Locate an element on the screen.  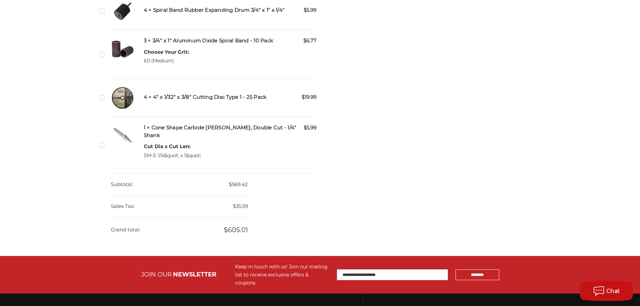
dd: $605.01 is located at coordinates (179, 230).